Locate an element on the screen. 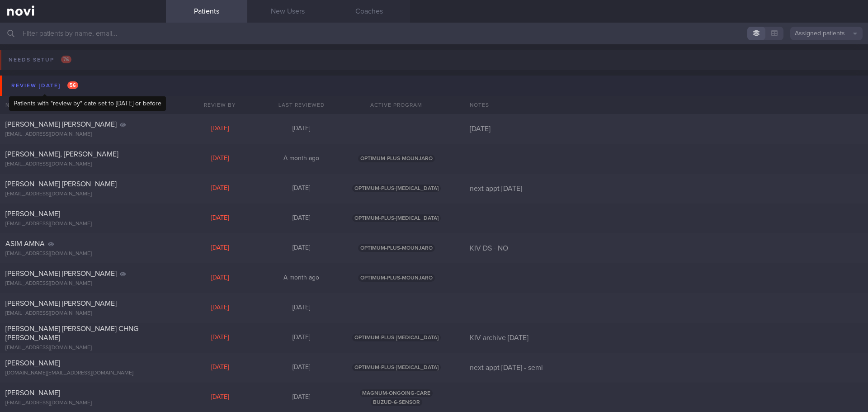 The image size is (868, 412). div: Needs setup is located at coordinates (40, 59).